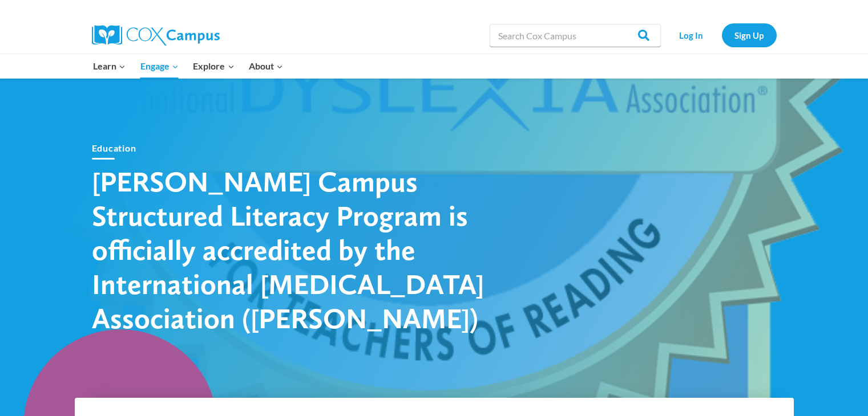 The image size is (868, 416). What do you see at coordinates (213, 66) in the screenshot?
I see `span: Explore` at bounding box center [213, 66].